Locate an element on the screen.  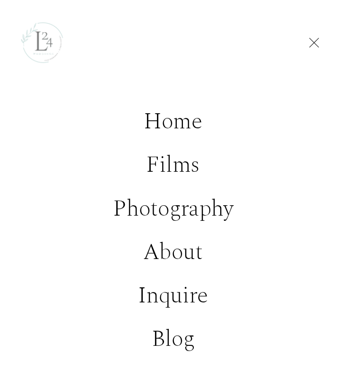
a: Inquire is located at coordinates (173, 296).